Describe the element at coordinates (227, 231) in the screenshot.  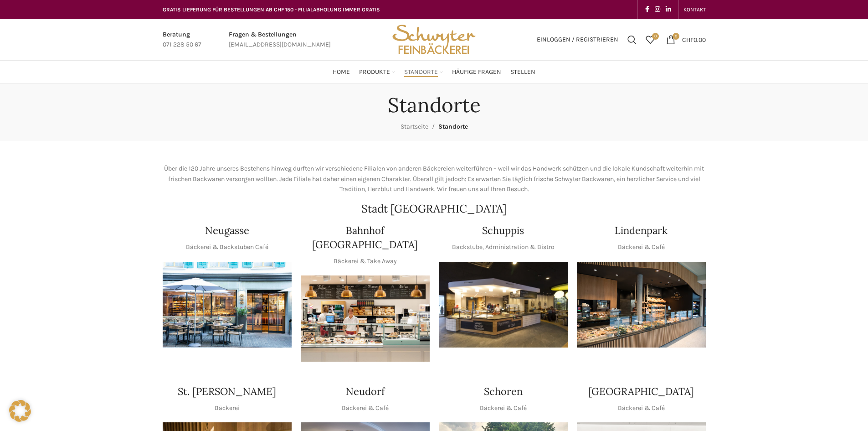
I see `h4: Neugasse` at that location.